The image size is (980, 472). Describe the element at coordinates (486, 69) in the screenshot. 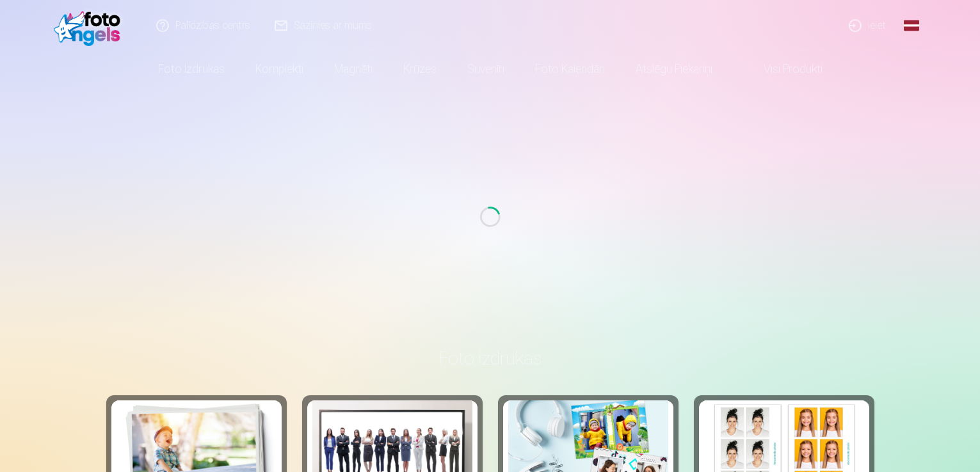

I see `a: Suvenīri` at that location.